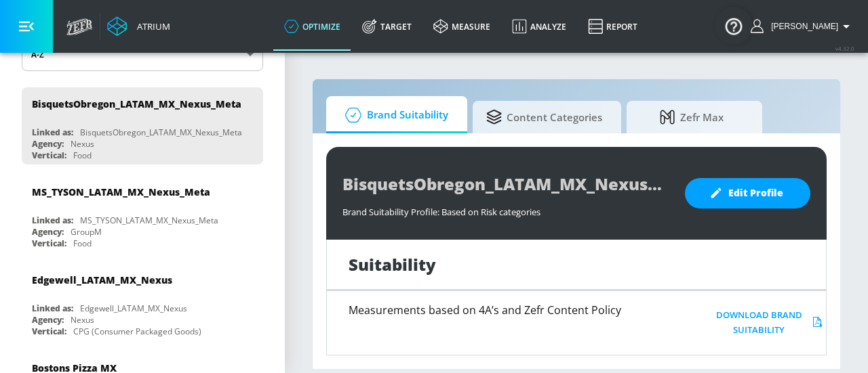 This screenshot has width=868, height=373. Describe the element at coordinates (845, 48) in the screenshot. I see `span: v 4.32.0` at that location.